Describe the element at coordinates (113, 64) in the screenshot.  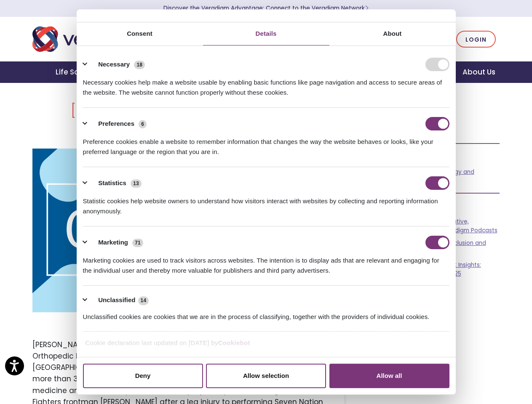
I see `label: Necessary` at that location.